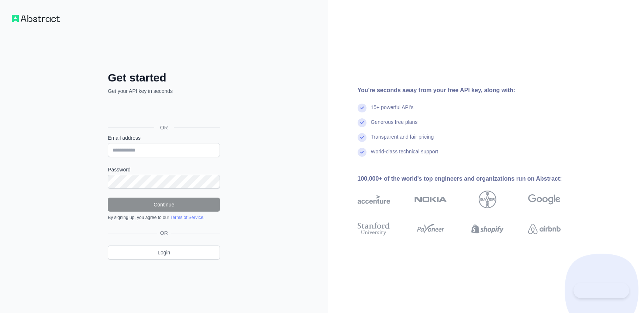 This screenshot has width=644, height=313. I want to click on button: Continue, so click(164, 204).